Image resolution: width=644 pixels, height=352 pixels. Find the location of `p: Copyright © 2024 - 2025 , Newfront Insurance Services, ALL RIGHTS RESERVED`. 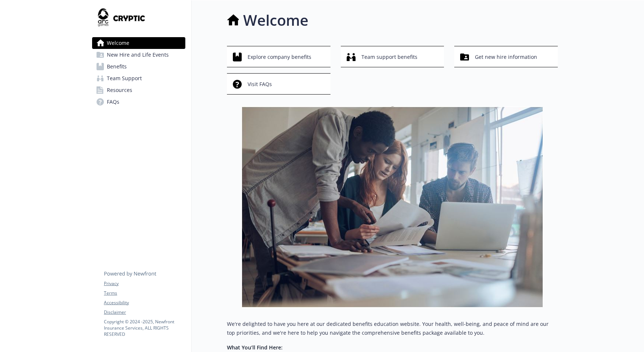

p: Copyright © 2024 - 2025 , Newfront Insurance Services, ALL RIGHTS RESERVED is located at coordinates (144, 328).